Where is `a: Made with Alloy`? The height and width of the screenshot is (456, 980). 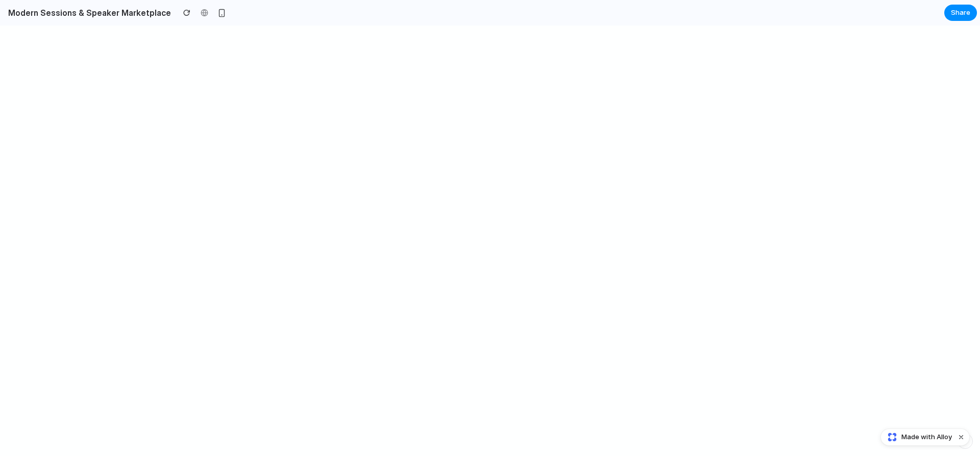
a: Made with Alloy is located at coordinates (916, 438).